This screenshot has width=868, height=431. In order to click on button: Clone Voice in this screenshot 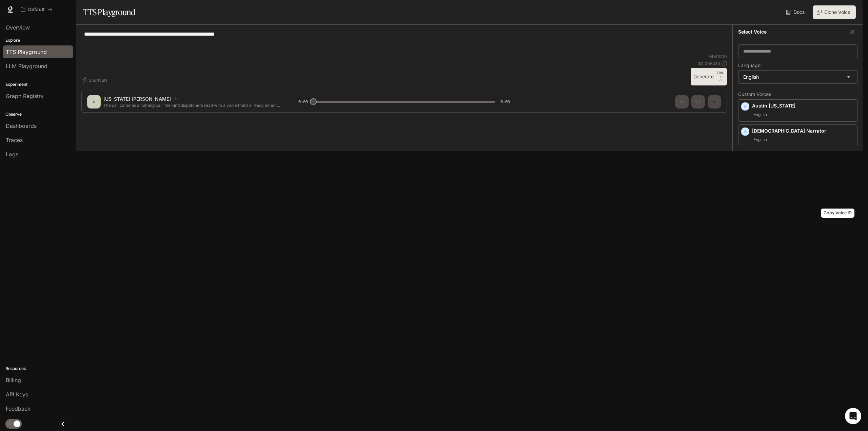, I will do `click(834, 12)`.